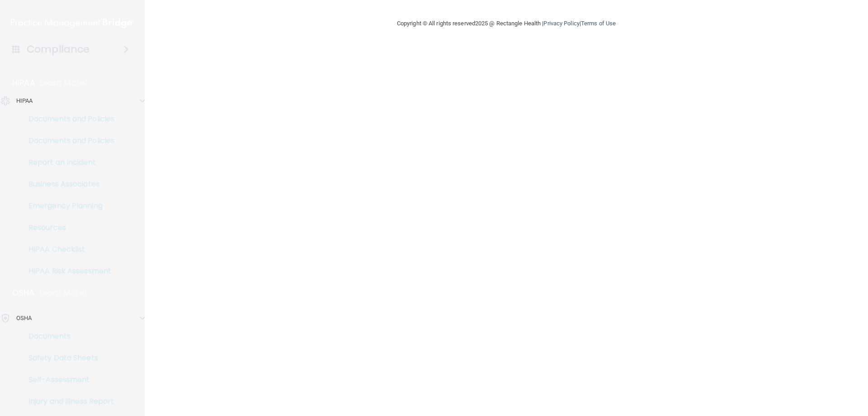 Image resolution: width=868 pixels, height=416 pixels. I want to click on p: Self-Assessment, so click(67, 380).